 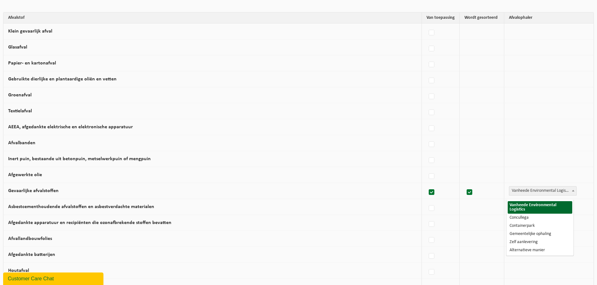 What do you see at coordinates (18, 271) in the screenshot?
I see `label: Houtafval` at bounding box center [18, 271].